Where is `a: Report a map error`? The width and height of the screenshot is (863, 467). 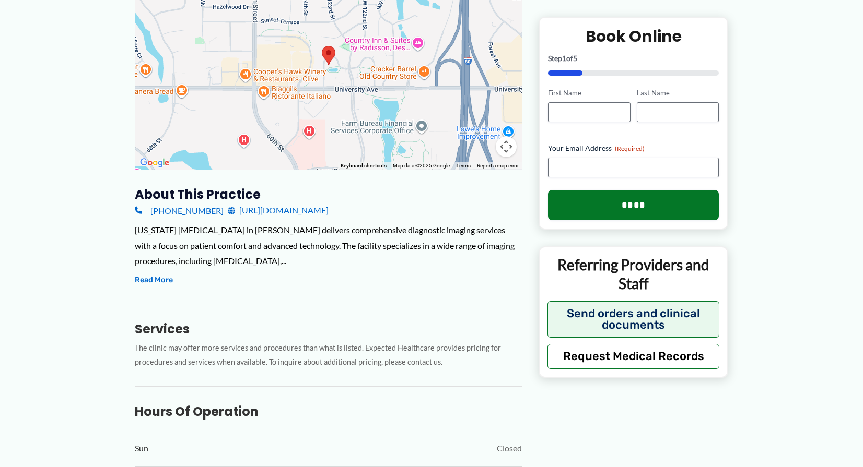
a: Report a map error is located at coordinates (498, 166).